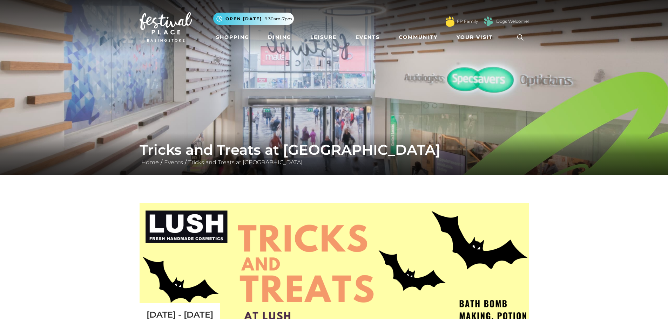 The image size is (668, 319). Describe the element at coordinates (150, 162) in the screenshot. I see `a: Home` at that location.